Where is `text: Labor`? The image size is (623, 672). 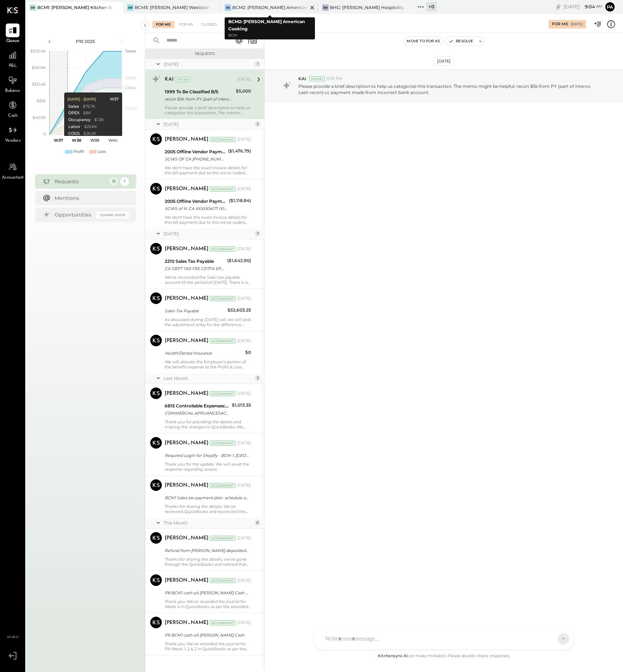
text: Labor is located at coordinates (131, 88).